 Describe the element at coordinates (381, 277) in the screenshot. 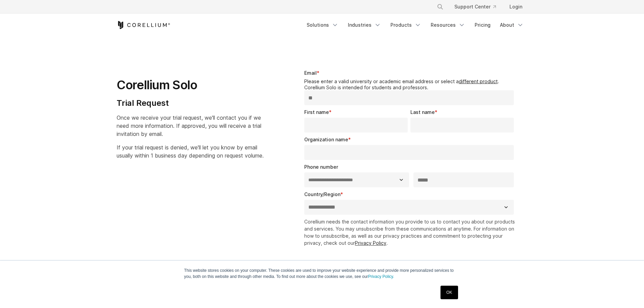

I see `a: Privacy Policy.` at that location.